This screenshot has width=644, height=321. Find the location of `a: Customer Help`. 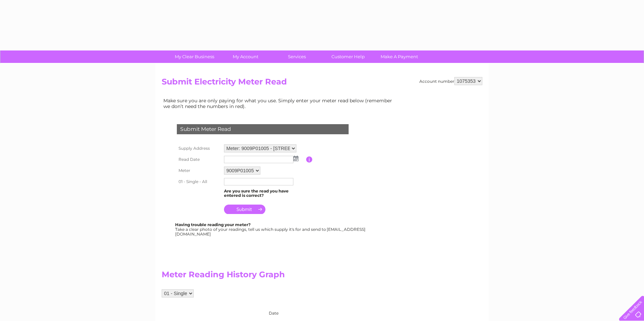

a: Customer Help is located at coordinates (348, 57).